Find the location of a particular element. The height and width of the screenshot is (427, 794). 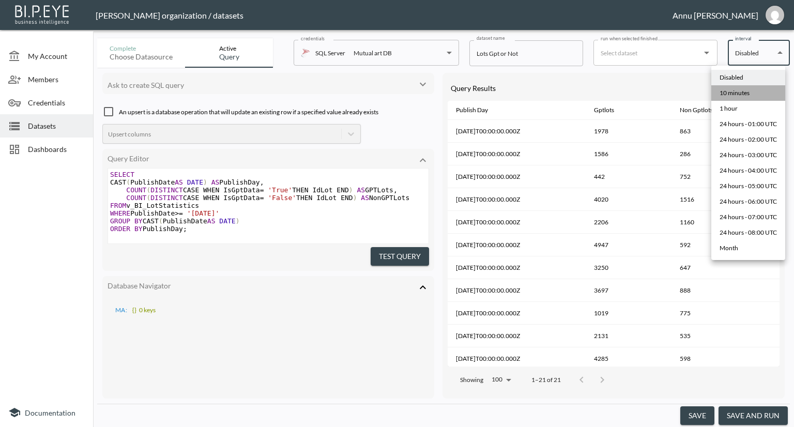

div: 24 hours - 04:00 UTC is located at coordinates (748, 171).